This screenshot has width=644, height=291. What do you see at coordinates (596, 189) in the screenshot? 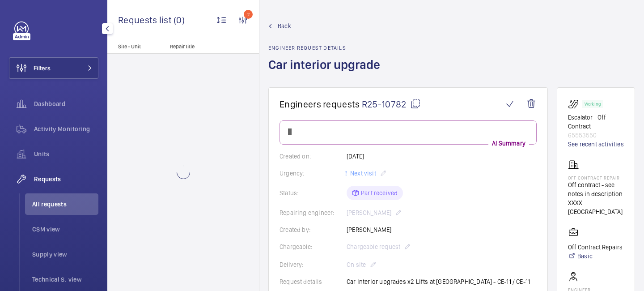
I see `p: Off contract - see notes in description` at bounding box center [596, 189].